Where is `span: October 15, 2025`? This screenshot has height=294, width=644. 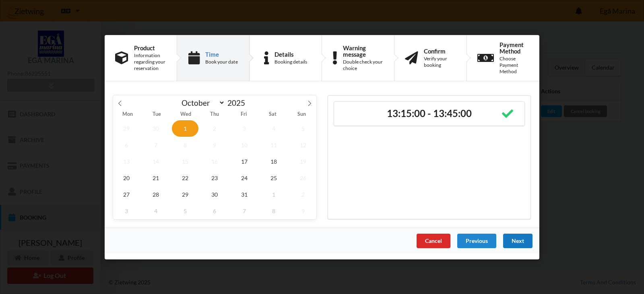 span: October 15, 2025 is located at coordinates (185, 161).